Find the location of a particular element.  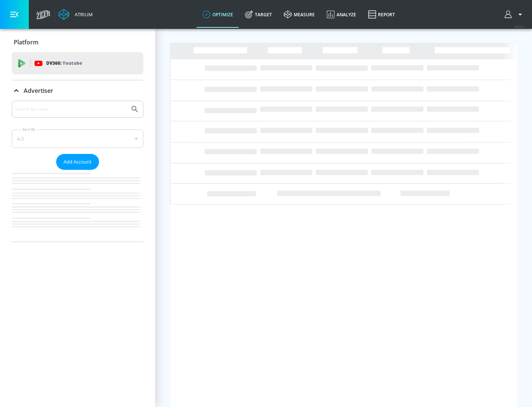

p: DV360: is located at coordinates (64, 63).